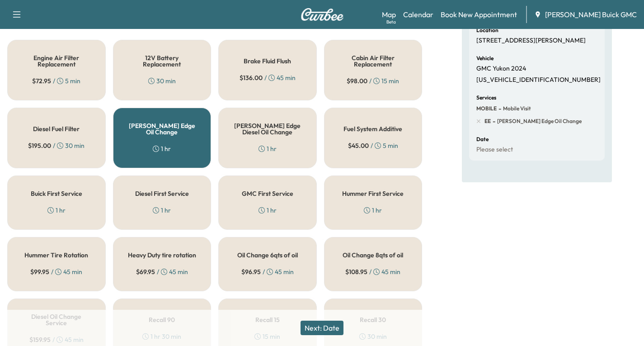  What do you see at coordinates (516, 108) in the screenshot?
I see `span: Mobile Visit` at bounding box center [516, 108].